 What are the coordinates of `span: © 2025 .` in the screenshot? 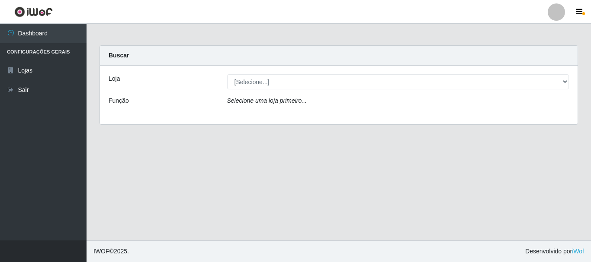 It's located at (111, 252).